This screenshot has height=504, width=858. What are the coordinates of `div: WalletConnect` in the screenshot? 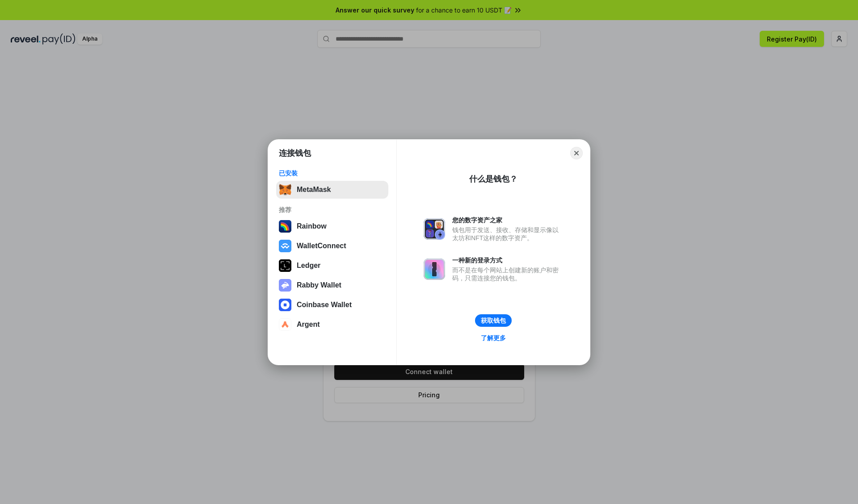 It's located at (321, 246).